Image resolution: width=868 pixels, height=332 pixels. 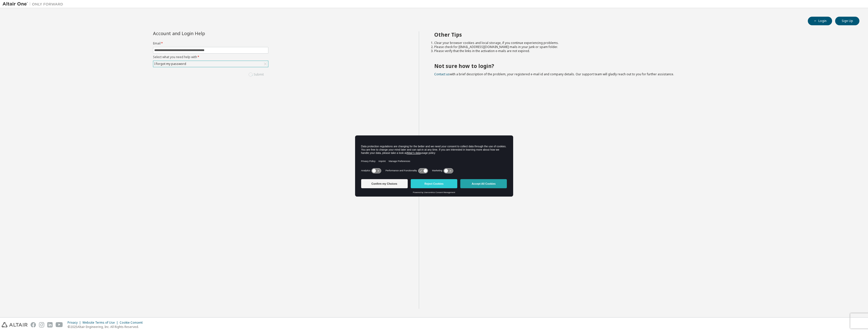 What do you see at coordinates (554, 74) in the screenshot?
I see `span: with a brief description of the problem, your registered e-mail id and company details. Our suppo...` at bounding box center [554, 74].